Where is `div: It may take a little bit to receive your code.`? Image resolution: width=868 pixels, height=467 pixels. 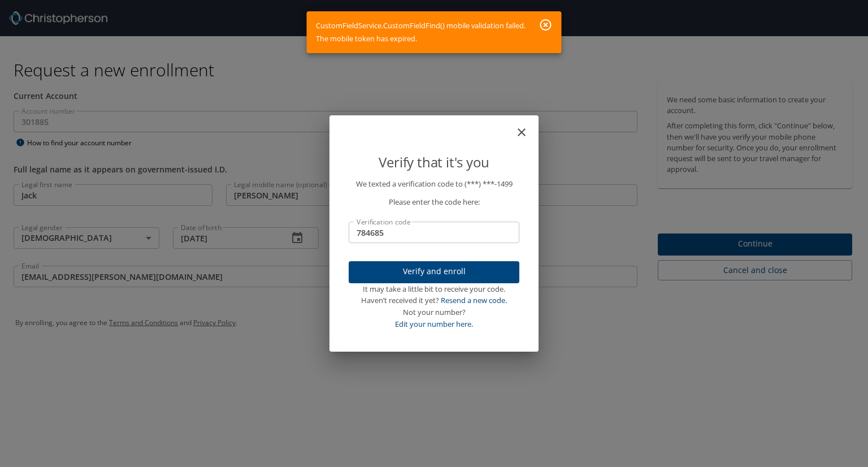
div: It may take a little bit to receive your code. is located at coordinates (434, 289).